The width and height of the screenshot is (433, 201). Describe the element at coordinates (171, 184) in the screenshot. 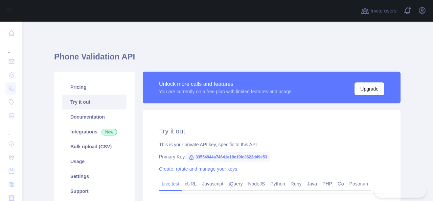

I see `a: Live test` at that location.